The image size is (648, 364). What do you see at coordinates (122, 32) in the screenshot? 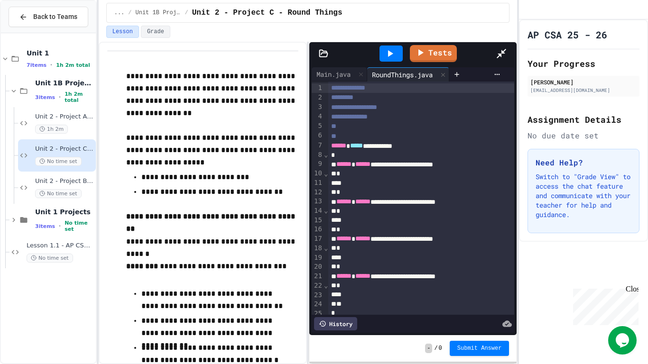
I see `button: Lesson` at bounding box center [122, 32].